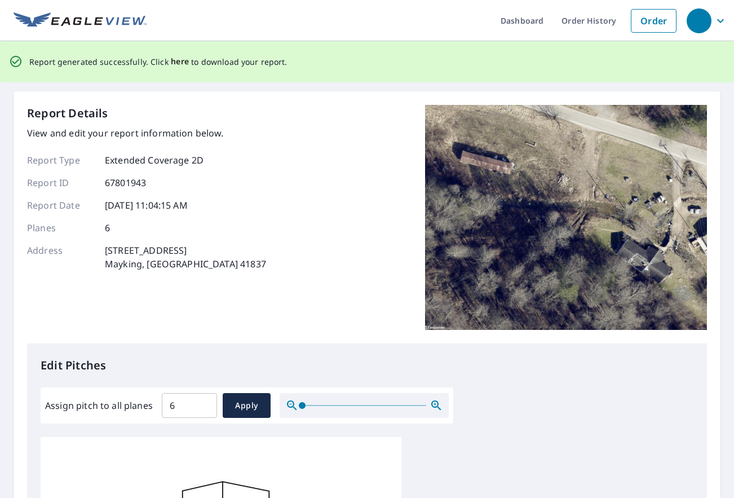  Describe the element at coordinates (246, 405) in the screenshot. I see `span: Apply` at that location.